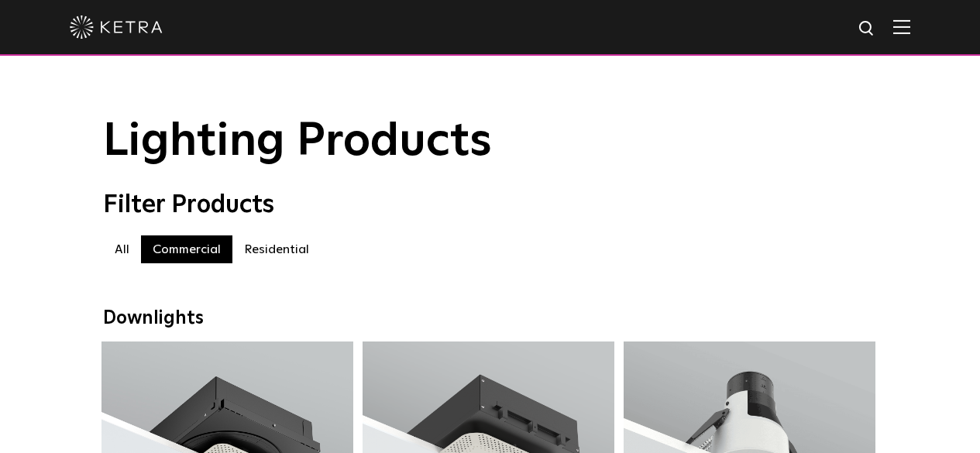  What do you see at coordinates (277, 249) in the screenshot?
I see `label: Residential` at bounding box center [277, 249].